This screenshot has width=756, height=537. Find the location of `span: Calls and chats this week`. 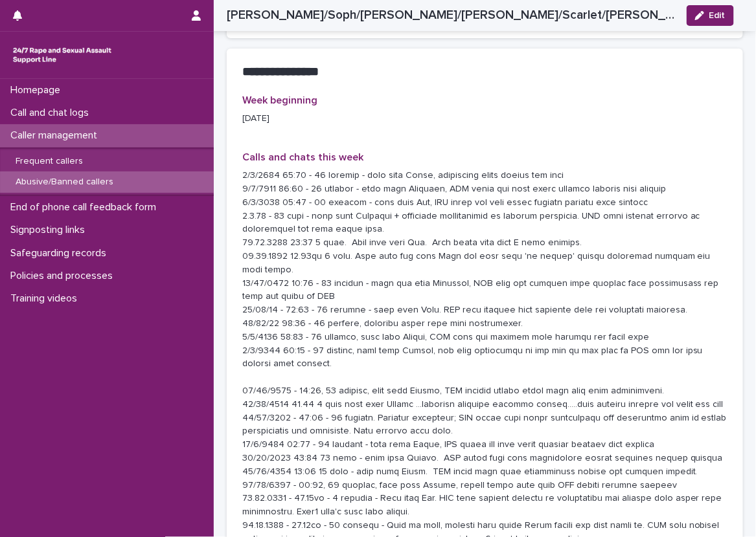

span: Calls and chats this week is located at coordinates (303, 157).